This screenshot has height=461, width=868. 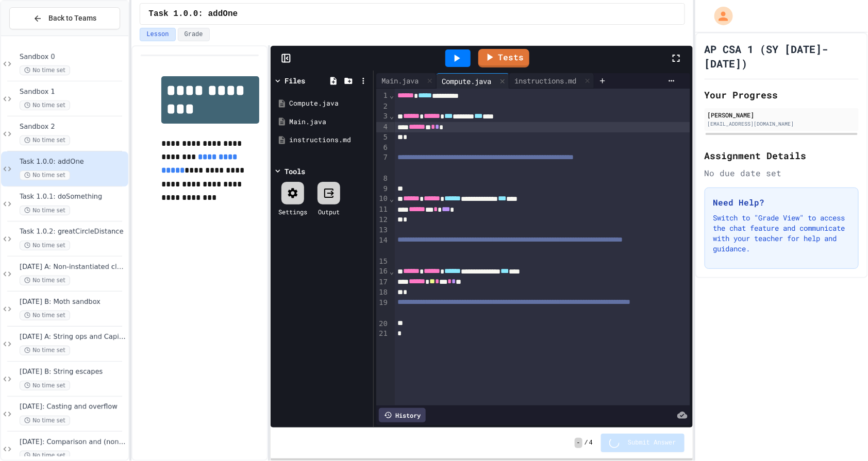 I want to click on div: 2, so click(x=383, y=106).